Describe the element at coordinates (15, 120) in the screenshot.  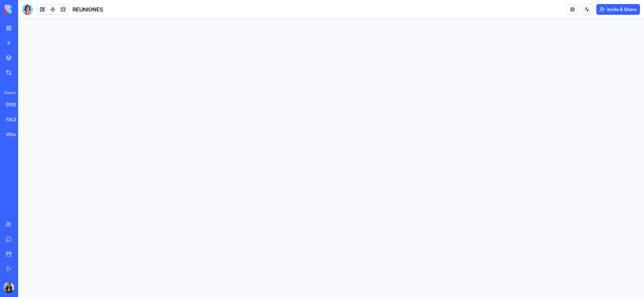
I see `a: FACEBOOK RENT` at that location.